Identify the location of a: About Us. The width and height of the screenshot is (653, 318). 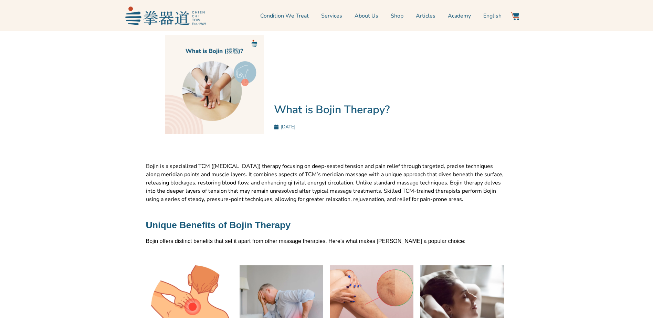
(366, 16).